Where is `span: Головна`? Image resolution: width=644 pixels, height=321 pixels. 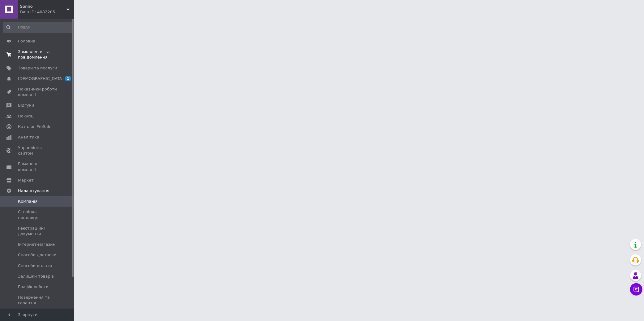
span: Головна is located at coordinates (27, 41).